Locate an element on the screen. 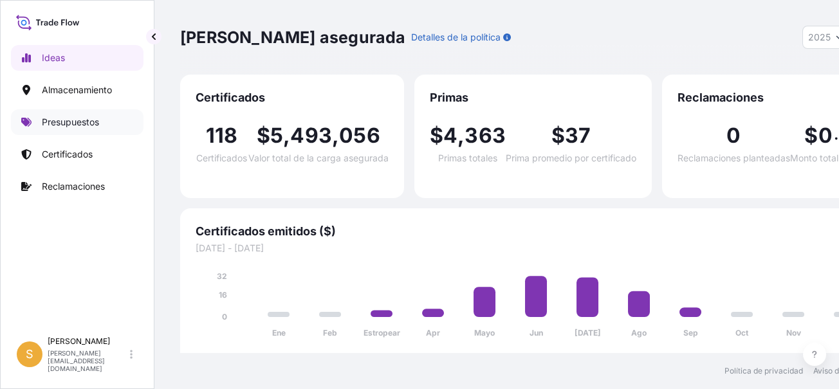 Image resolution: width=839 pixels, height=389 pixels. span: 118 is located at coordinates (222, 136).